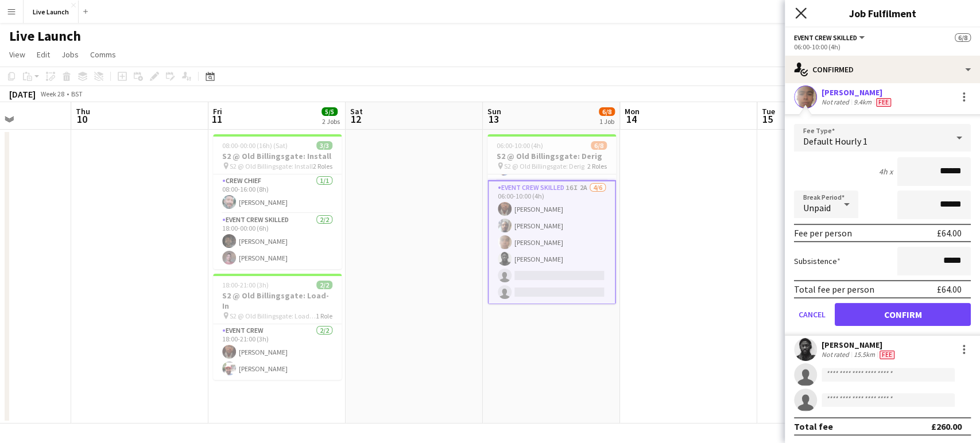  What do you see at coordinates (814, 427) in the screenshot?
I see `div: Total fee` at bounding box center [814, 427].